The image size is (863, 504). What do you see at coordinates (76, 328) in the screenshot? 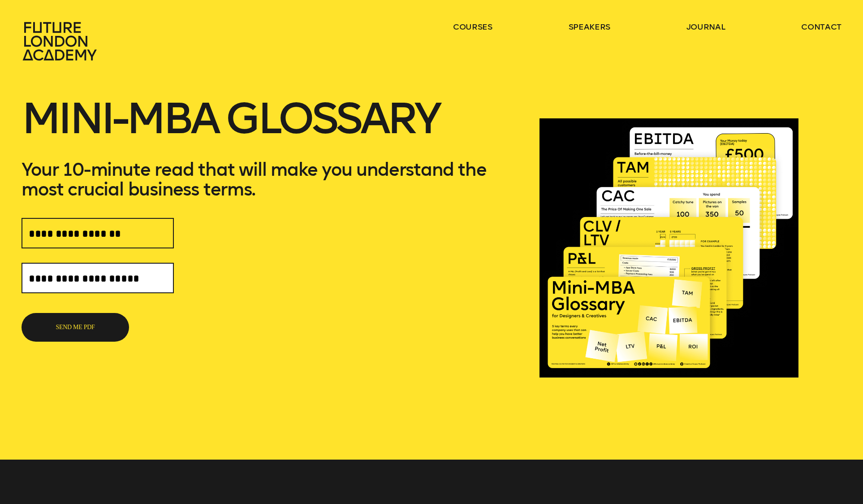
I see `button: SEND ME PDF` at bounding box center [76, 328].